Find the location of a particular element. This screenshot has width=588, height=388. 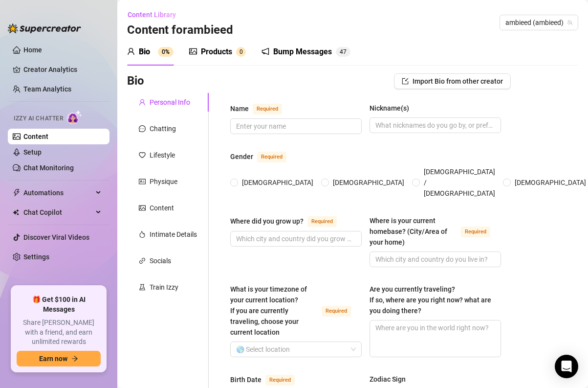

span: ambieed (ambieed) is located at coordinates (539, 22).